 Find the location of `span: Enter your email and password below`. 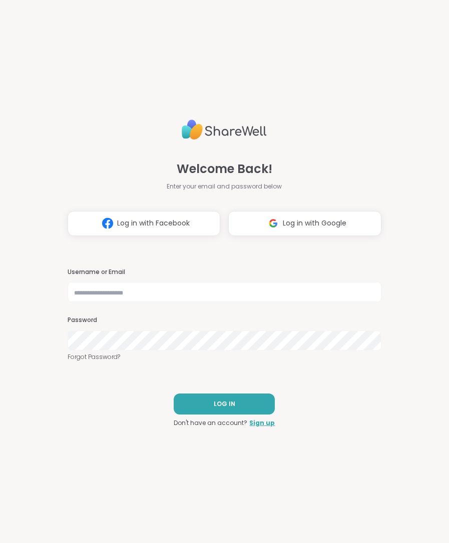

span: Enter your email and password below is located at coordinates (224, 187).